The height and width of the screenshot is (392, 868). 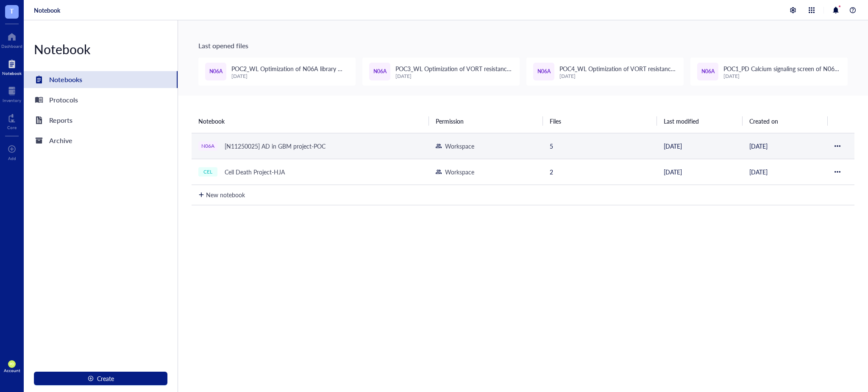 What do you see at coordinates (486, 121) in the screenshot?
I see `th: Permission` at bounding box center [486, 121].